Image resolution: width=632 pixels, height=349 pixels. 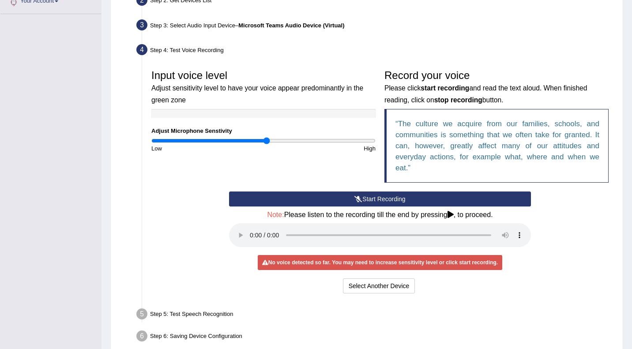 I want to click on div: High, so click(x=322, y=148).